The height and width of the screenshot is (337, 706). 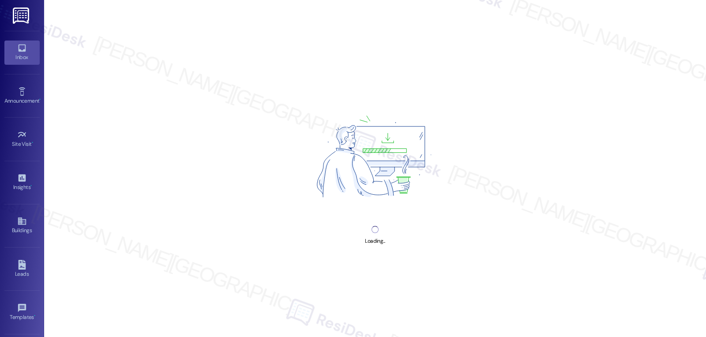 What do you see at coordinates (22, 313) in the screenshot?
I see `a: Templates •` at bounding box center [22, 313].